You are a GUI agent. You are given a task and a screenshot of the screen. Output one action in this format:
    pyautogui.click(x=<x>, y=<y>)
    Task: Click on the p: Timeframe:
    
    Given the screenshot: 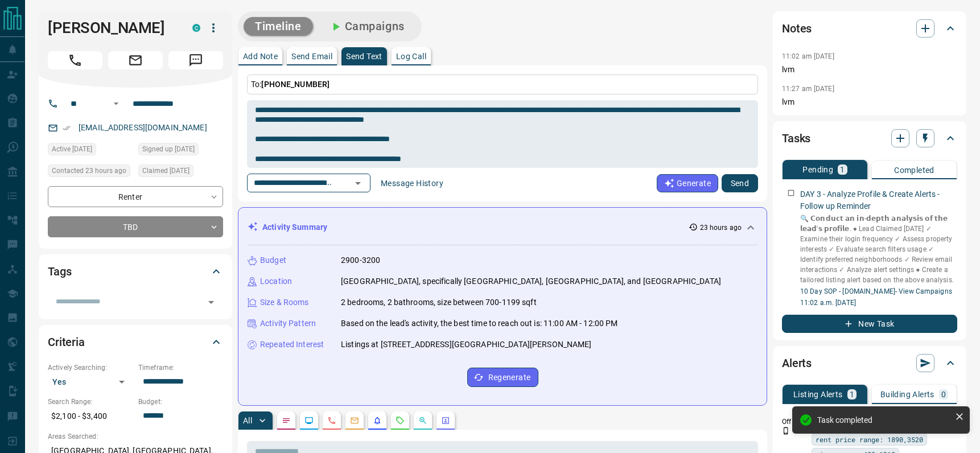 What is the action you would take?
    pyautogui.click(x=180, y=368)
    